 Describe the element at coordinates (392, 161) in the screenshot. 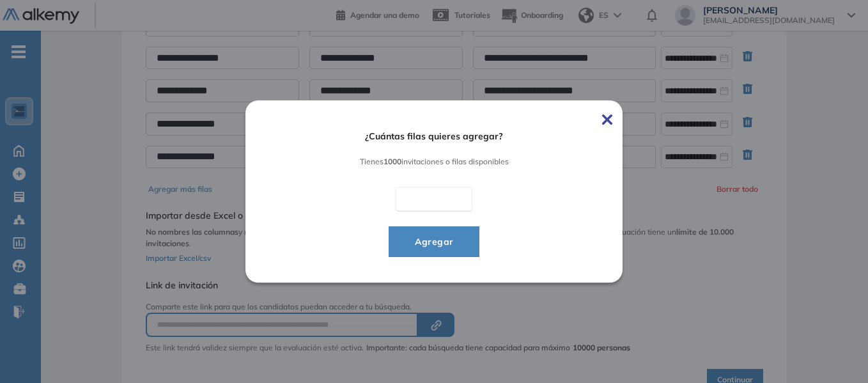

I see `b: 1000` at that location.